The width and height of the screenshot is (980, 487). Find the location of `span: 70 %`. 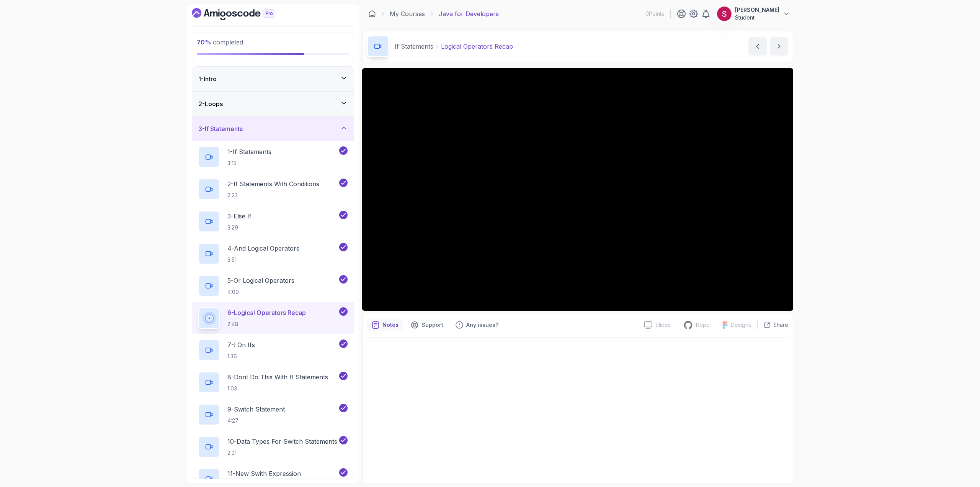

span: 70 % is located at coordinates (204, 42).